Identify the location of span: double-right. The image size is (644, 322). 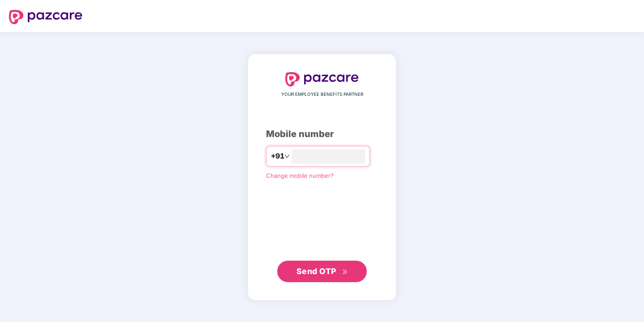
(345, 272).